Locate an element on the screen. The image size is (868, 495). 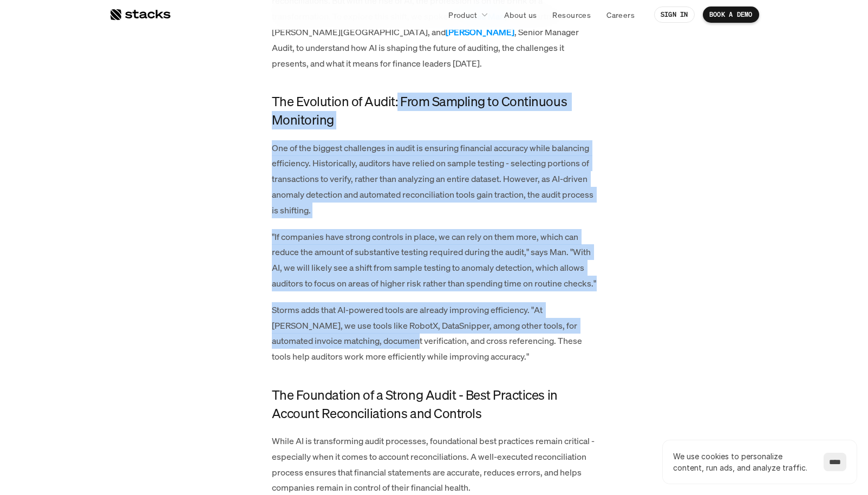
p: One of the biggest challenges in audit is ensuring financial accuracy while balancing efficiency.... is located at coordinates (434, 180).